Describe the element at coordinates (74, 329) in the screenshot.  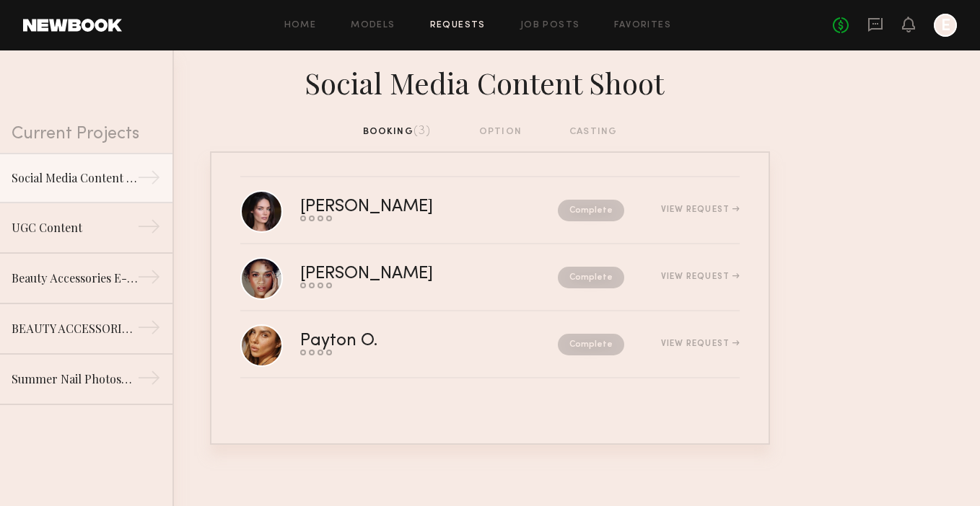
I see `div: BEAUTY ACCESSORIES E-COMMERCE SHOOT` at that location.